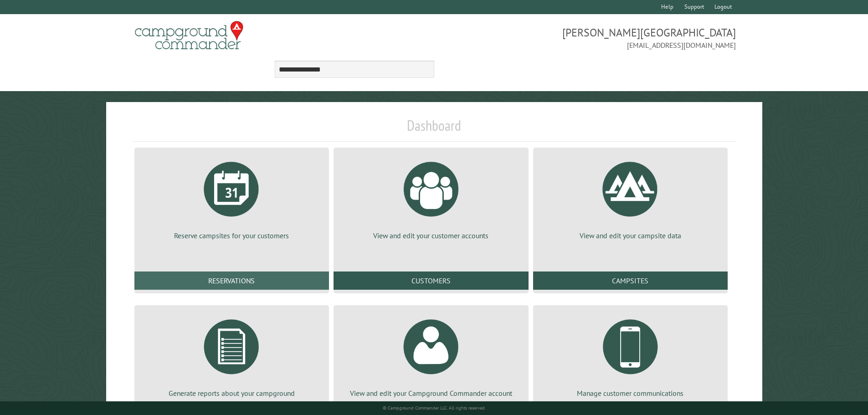  What do you see at coordinates (434, 408) in the screenshot?
I see `small: © Campground Commander LLC. All rights reserved.` at bounding box center [434, 408].